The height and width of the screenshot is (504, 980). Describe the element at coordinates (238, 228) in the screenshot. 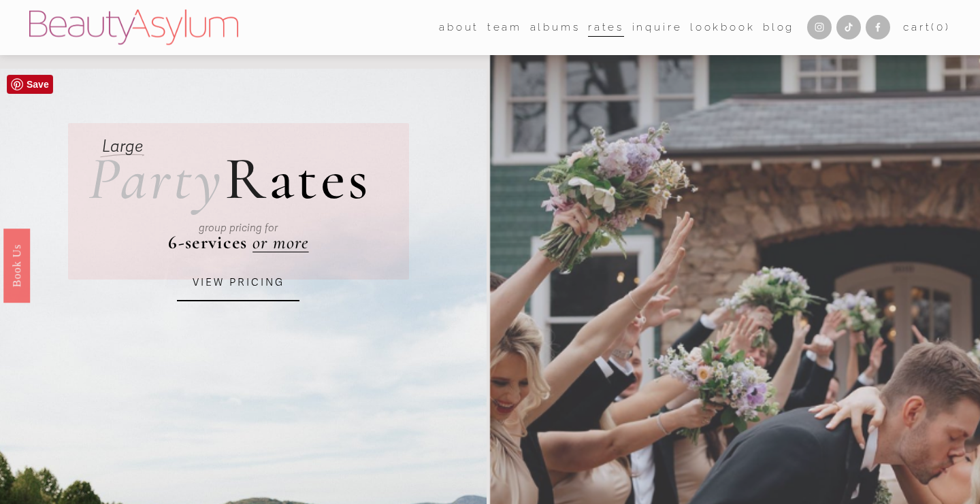

I see `em: group pricing for` at that location.